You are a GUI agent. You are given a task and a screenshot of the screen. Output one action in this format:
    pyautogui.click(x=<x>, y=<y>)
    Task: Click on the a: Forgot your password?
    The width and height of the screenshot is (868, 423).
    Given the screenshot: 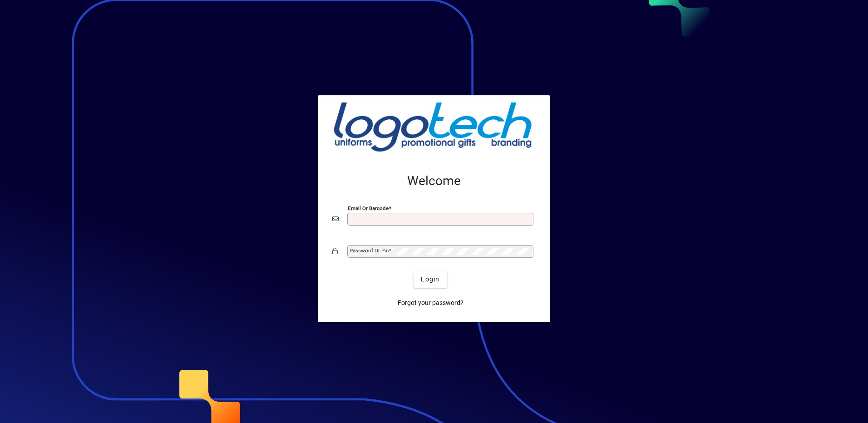 What is the action you would take?
    pyautogui.click(x=431, y=303)
    